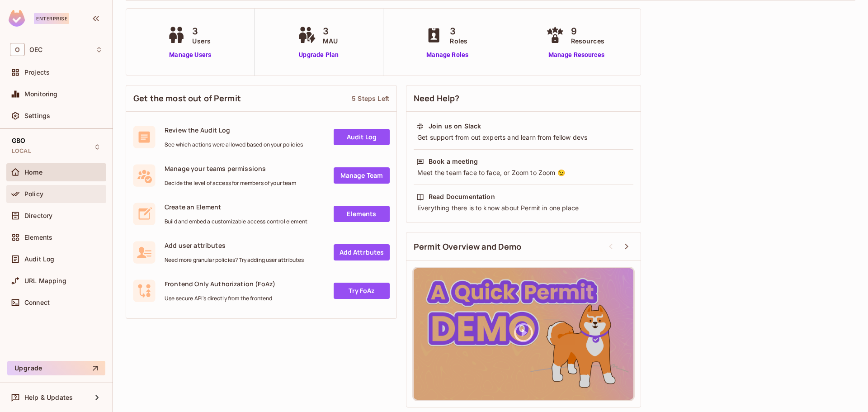  I want to click on span: Roles, so click(459, 40).